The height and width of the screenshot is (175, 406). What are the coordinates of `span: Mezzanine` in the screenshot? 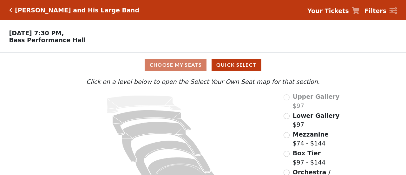 It's located at (310, 134).